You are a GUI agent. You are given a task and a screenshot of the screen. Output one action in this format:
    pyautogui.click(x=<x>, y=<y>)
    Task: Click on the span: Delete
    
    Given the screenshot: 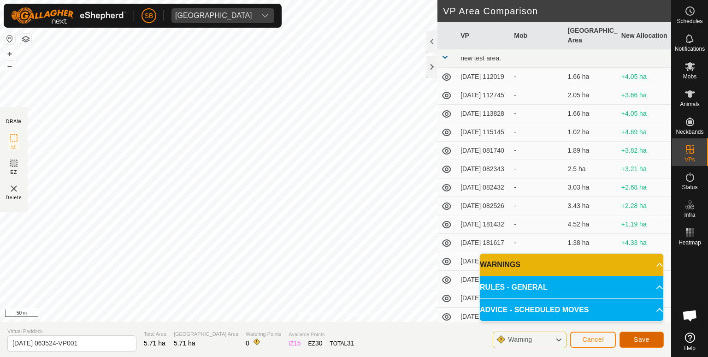 What is the action you would take?
    pyautogui.click(x=14, y=197)
    